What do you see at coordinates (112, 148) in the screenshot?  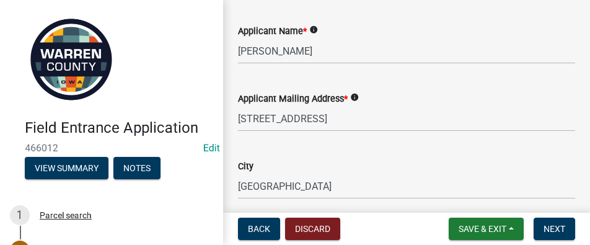 I see `span: 466012` at bounding box center [112, 148].